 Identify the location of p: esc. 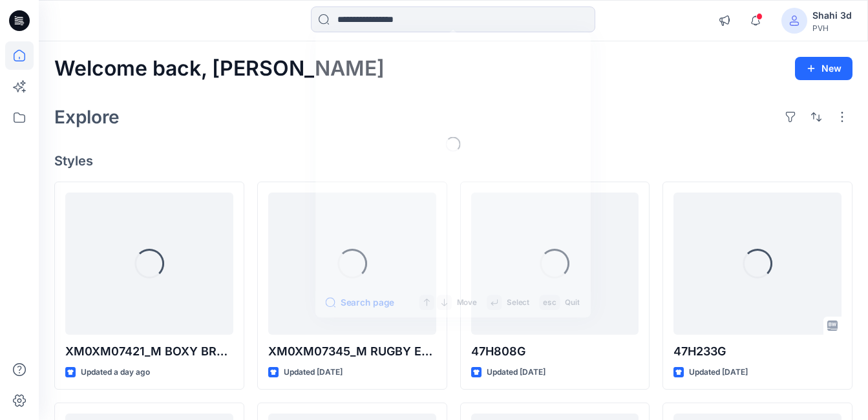
(550, 302).